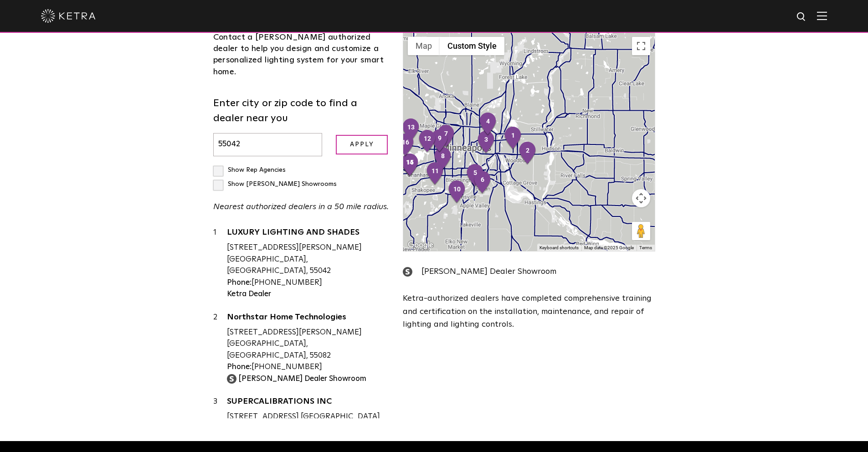 Image resolution: width=868 pixels, height=452 pixels. I want to click on span: Map data ©2025 Google, so click(609, 248).